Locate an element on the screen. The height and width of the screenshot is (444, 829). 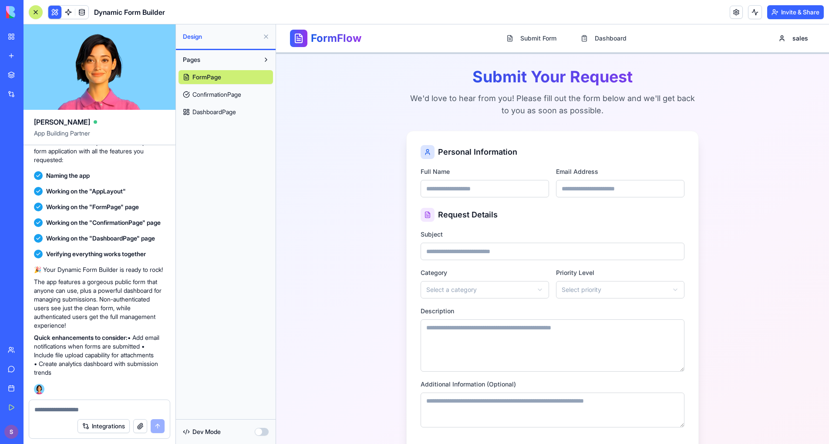
p: • Add email notifications when forms are submitted • Include file upload capability for attachmen... is located at coordinates (99, 355).